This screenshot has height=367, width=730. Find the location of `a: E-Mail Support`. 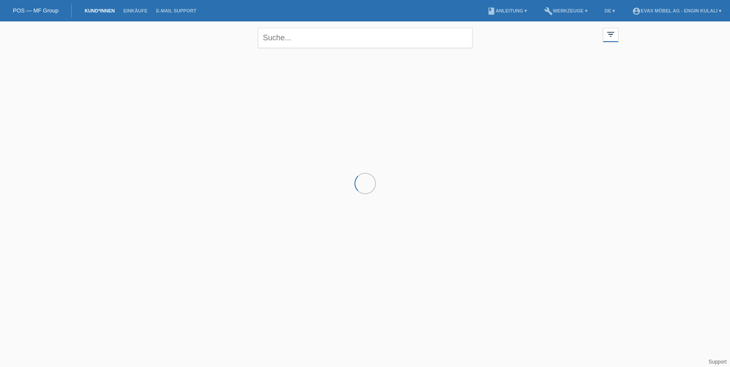

a: E-Mail Support is located at coordinates (176, 11).